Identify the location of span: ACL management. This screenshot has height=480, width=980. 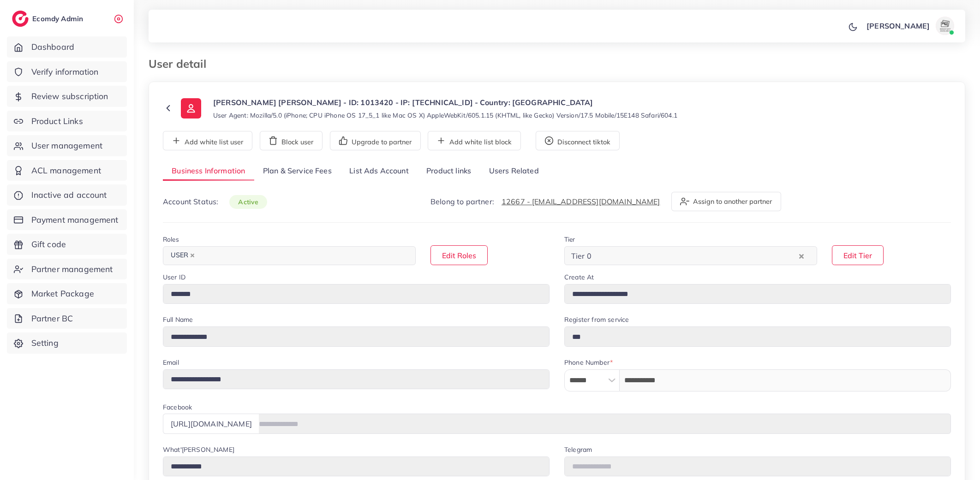
(66, 171).